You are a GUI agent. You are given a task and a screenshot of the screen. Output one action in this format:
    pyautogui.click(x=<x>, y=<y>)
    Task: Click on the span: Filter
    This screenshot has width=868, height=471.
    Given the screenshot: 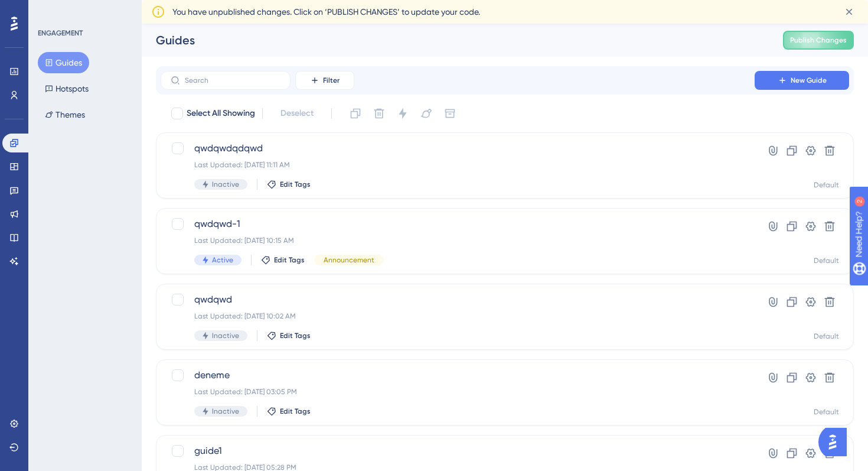 What is the action you would take?
    pyautogui.click(x=332, y=81)
    